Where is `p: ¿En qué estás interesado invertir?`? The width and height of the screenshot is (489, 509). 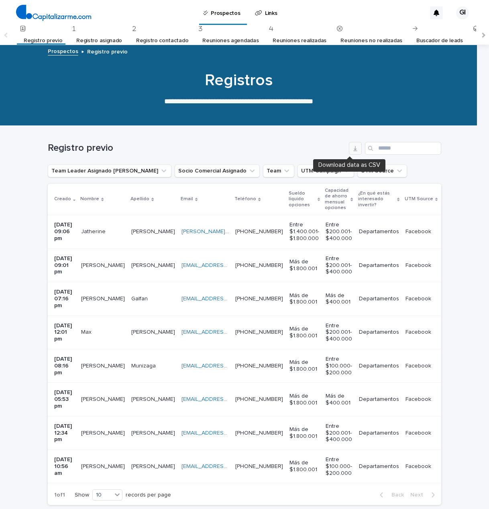 p: ¿En qué estás interesado invertir? is located at coordinates (377, 199).